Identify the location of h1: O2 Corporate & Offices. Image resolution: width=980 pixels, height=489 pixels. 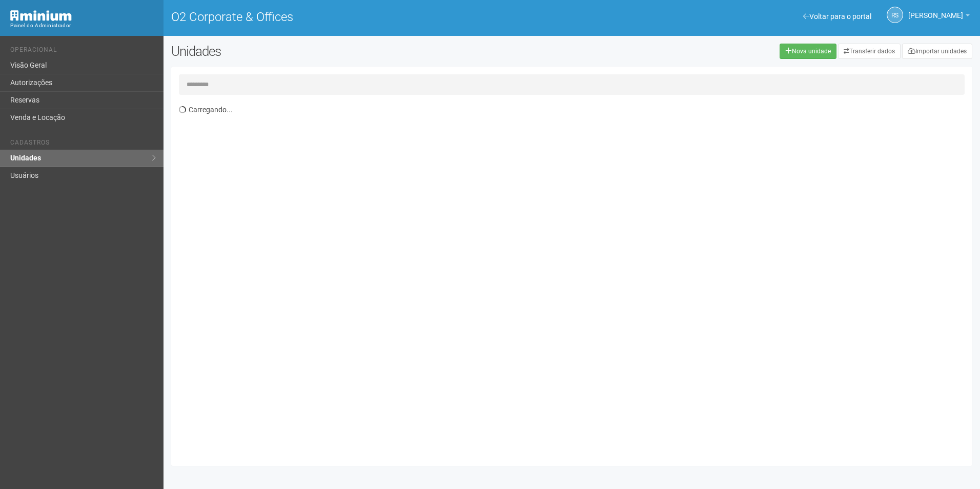
(368, 17).